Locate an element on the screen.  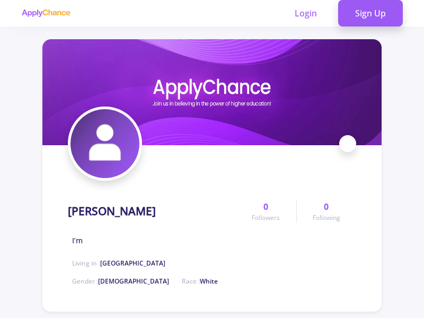
span: Gender : is located at coordinates (120, 281).